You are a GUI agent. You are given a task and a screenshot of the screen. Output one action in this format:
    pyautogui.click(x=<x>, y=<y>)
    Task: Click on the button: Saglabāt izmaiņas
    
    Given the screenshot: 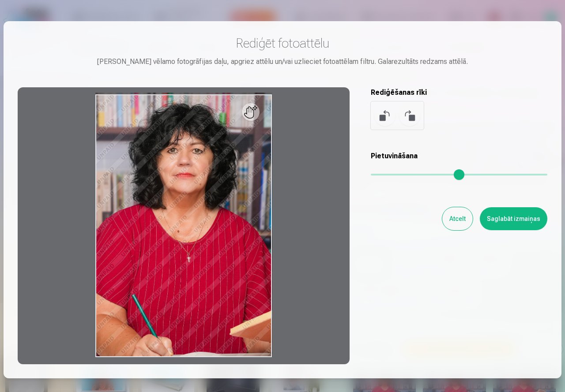 What is the action you would take?
    pyautogui.click(x=514, y=219)
    